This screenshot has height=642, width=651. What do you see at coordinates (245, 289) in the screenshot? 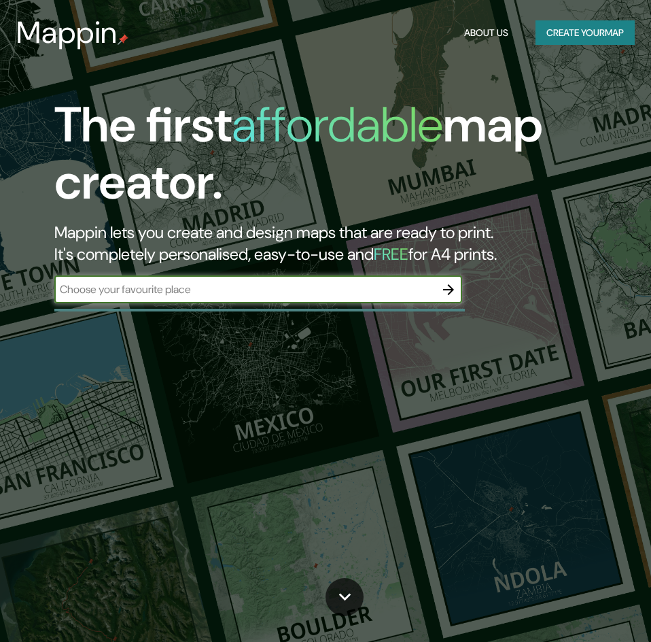
I see `input: Choose your favourite place` at bounding box center [245, 289].